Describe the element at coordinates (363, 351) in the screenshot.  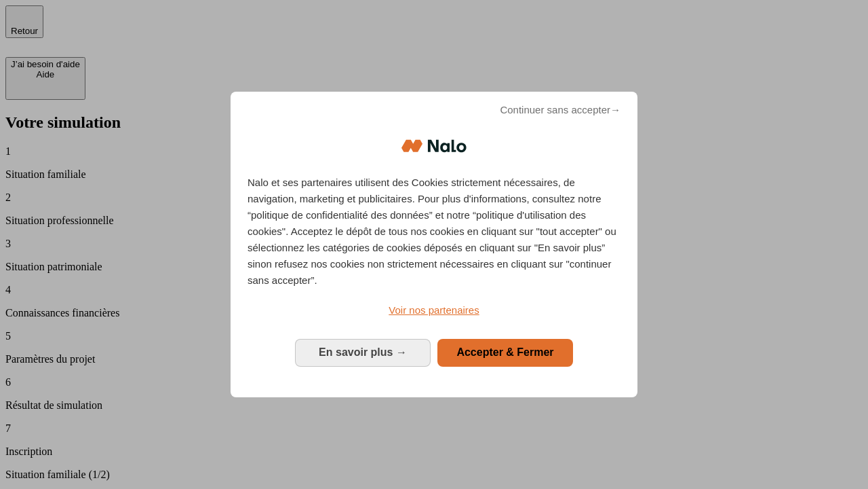
I see `span: En savoir plus →` at that location.